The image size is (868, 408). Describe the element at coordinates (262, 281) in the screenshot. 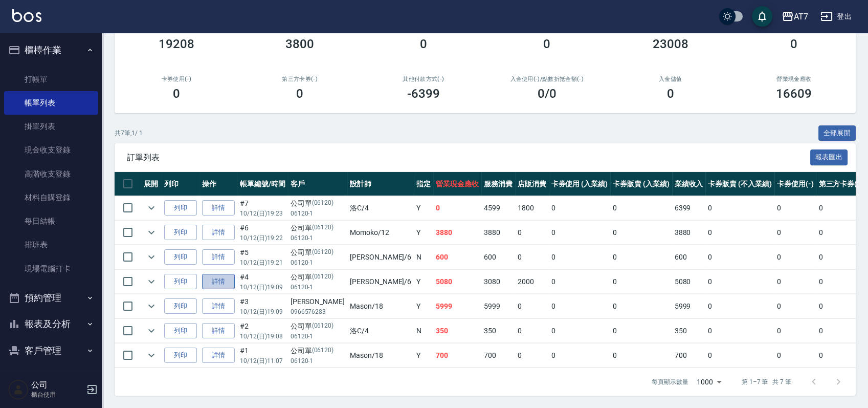

I see `td: #4` at that location.